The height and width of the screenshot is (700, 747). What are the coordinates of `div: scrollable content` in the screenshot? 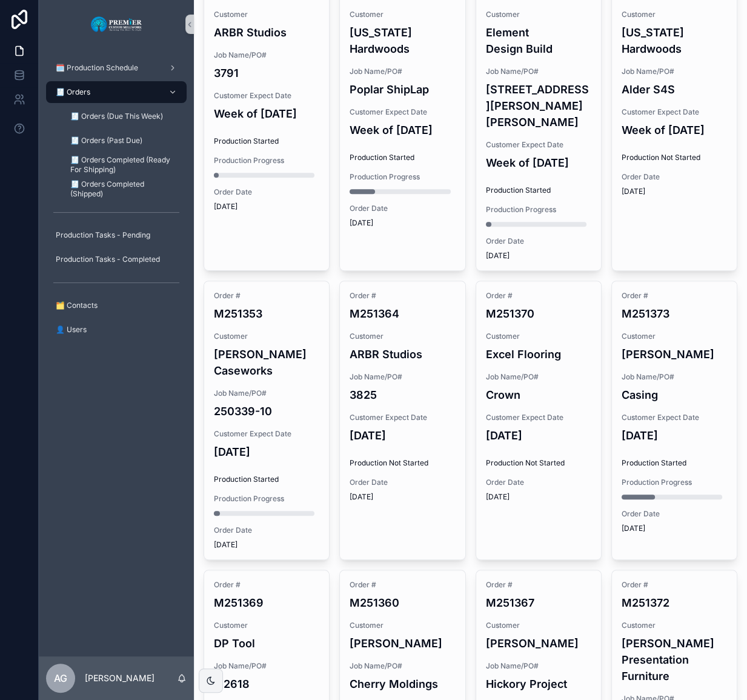 It's located at (117, 202).